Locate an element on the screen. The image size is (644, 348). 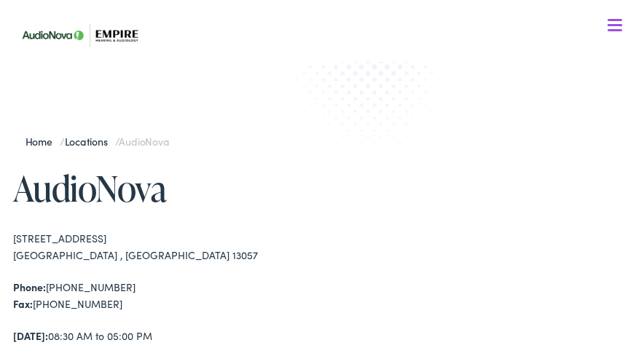
strong: Phone: is located at coordinates (29, 287).